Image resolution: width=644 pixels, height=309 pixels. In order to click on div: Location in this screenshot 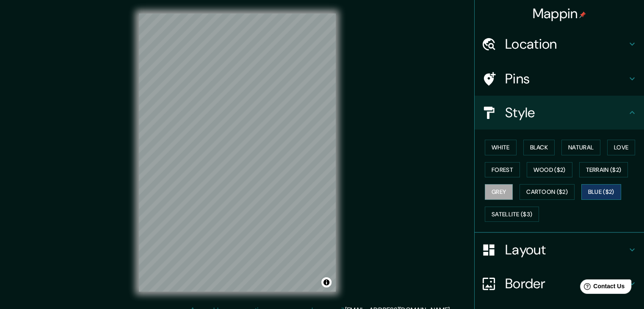, I will do `click(559, 44)`.